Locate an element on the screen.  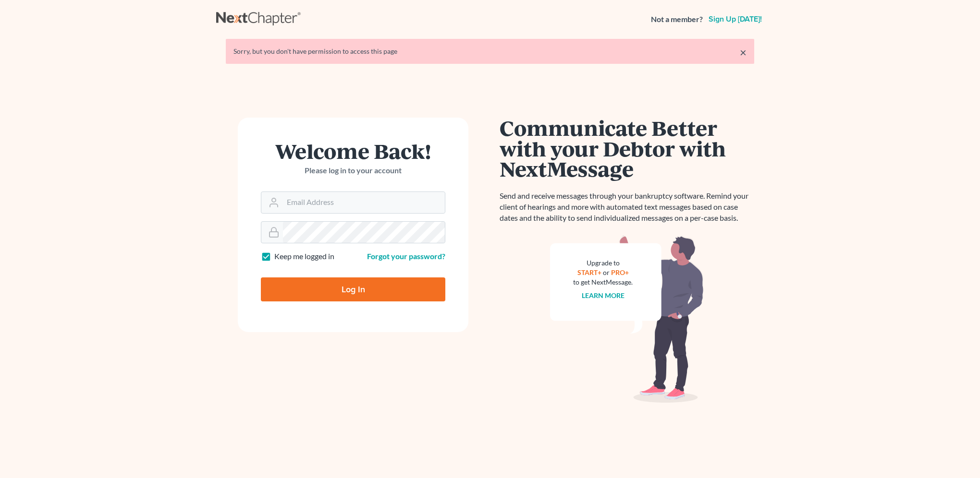
div: Upgrade to is located at coordinates (603, 263).